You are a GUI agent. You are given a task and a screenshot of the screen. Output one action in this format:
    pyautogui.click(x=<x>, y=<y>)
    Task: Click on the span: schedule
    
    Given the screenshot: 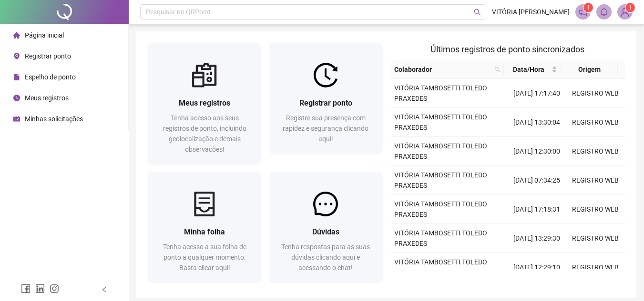 What is the action you would take?
    pyautogui.click(x=16, y=119)
    